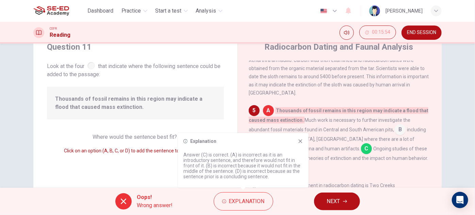 This screenshot has height=215, width=475. What do you see at coordinates (346, 33) in the screenshot?
I see `div: Mute` at bounding box center [346, 33].